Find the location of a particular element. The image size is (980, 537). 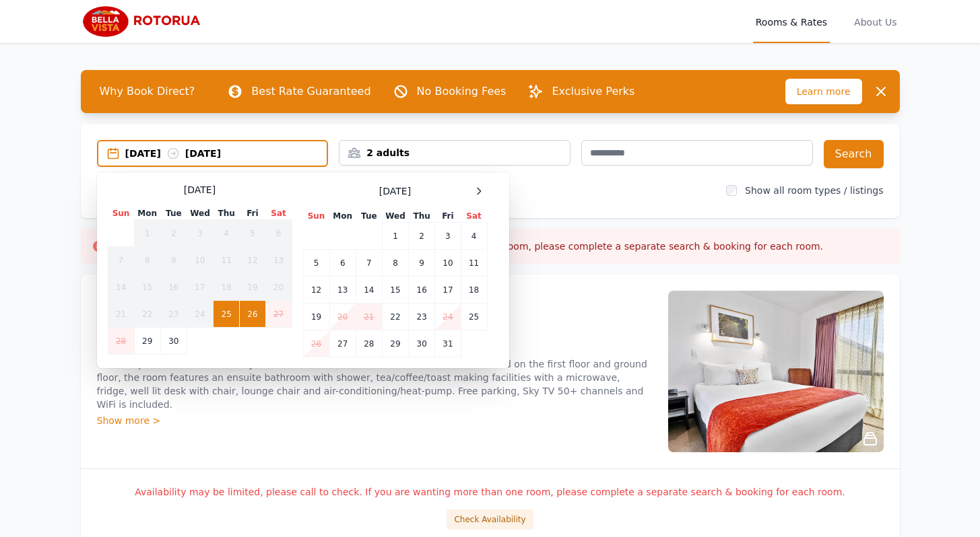

label: Show all room types / listings is located at coordinates (814, 191).